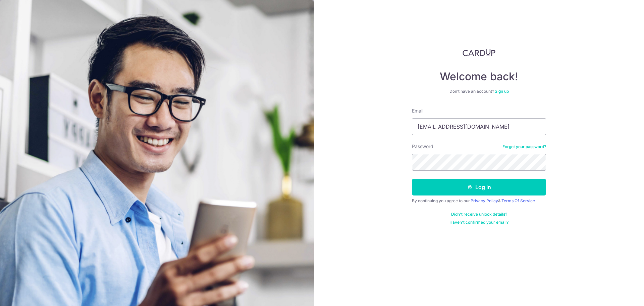 The height and width of the screenshot is (306, 644). Describe the element at coordinates (479, 127) in the screenshot. I see `input: Enter your Email` at that location.